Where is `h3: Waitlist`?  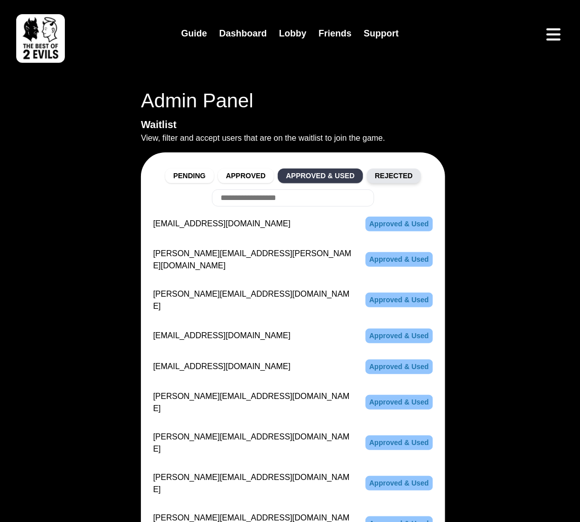 h3: Waitlist is located at coordinates (293, 125).